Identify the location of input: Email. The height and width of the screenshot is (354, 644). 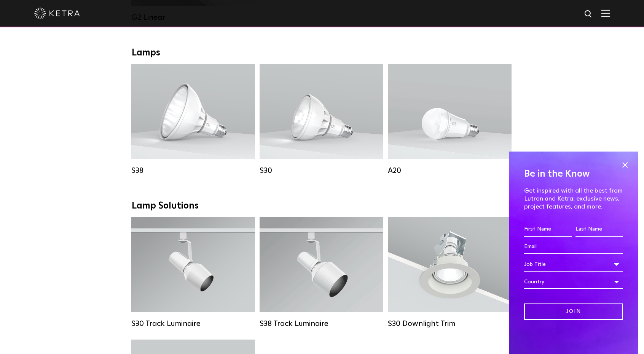
(573, 247).